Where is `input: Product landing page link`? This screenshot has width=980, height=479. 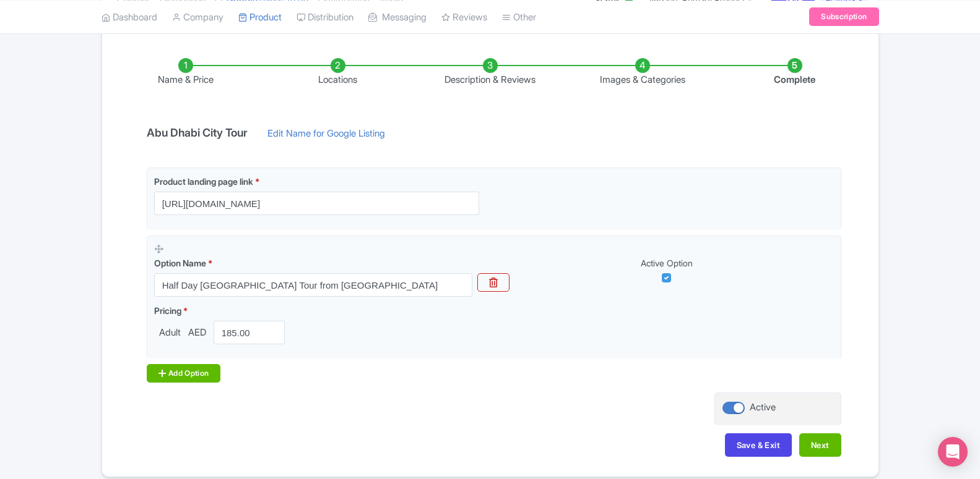
input: Product landing page link is located at coordinates (316, 203).